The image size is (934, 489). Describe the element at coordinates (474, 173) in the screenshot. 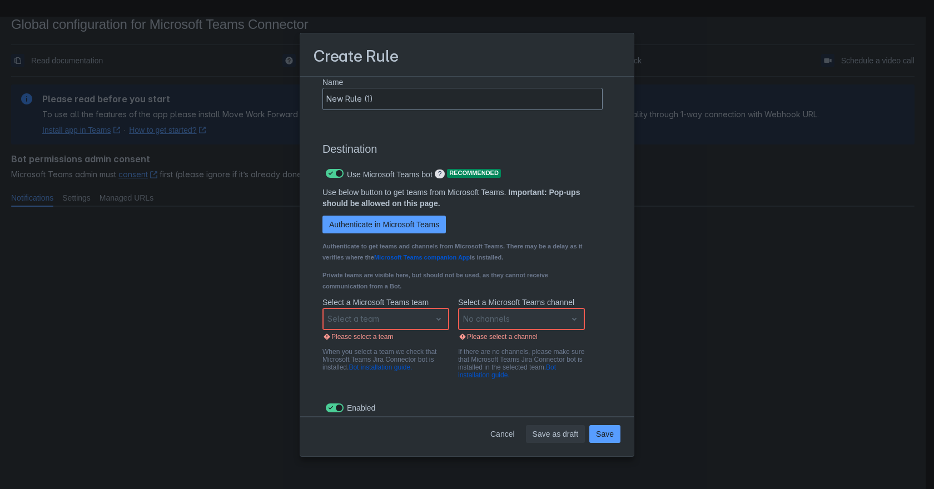

I see `span: Recommended` at that location.